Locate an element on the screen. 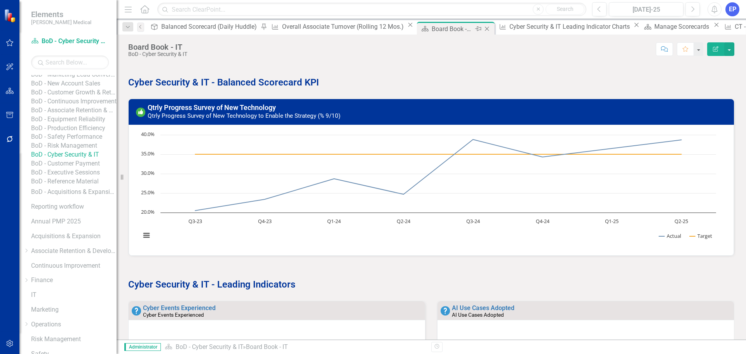  img: On or Above Target is located at coordinates (141, 112).